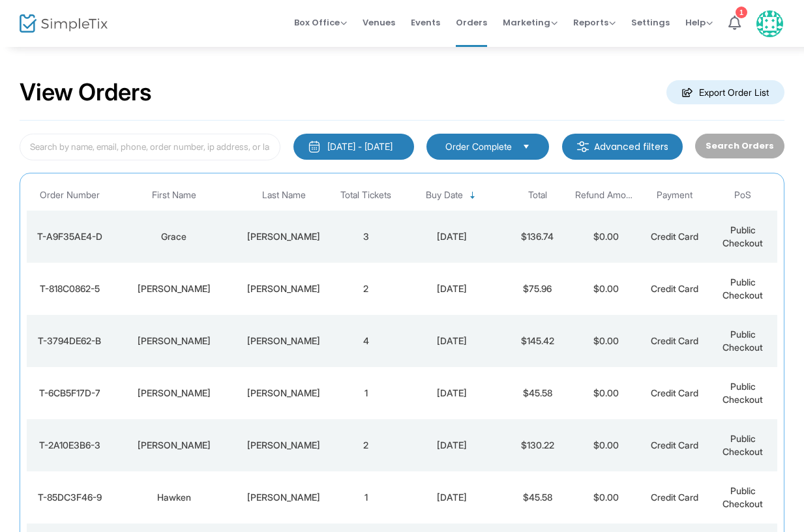  I want to click on span: PoS, so click(743, 195).